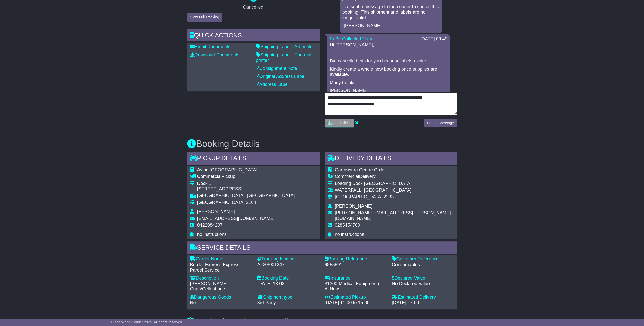 Image resolution: width=644 pixels, height=326 pixels. Describe the element at coordinates (221, 297) in the screenshot. I see `div: Dangerous Goods` at that location.